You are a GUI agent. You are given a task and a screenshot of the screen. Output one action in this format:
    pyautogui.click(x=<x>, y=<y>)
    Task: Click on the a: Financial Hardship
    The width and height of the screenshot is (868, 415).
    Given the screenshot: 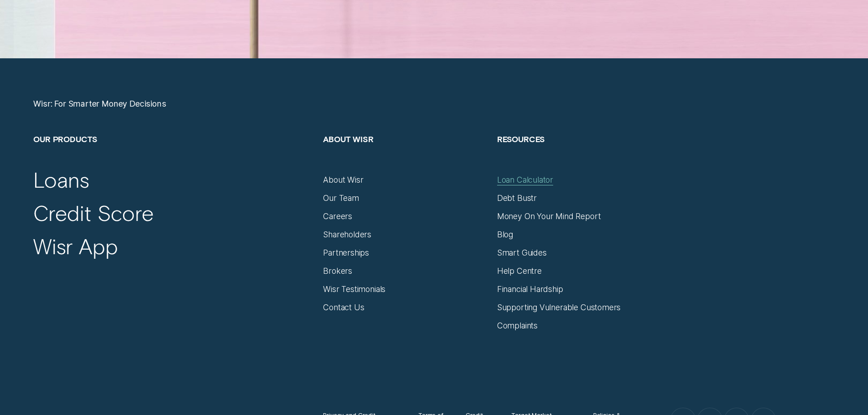 What is the action you would take?
    pyautogui.click(x=530, y=290)
    